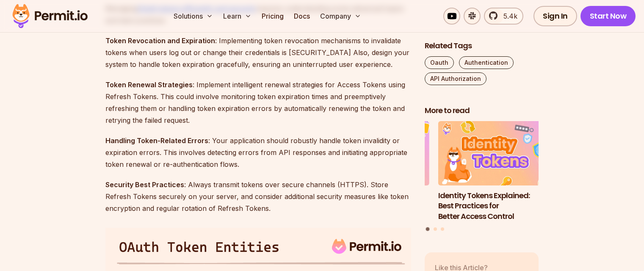 The height and width of the screenshot is (271, 644). Describe the element at coordinates (340, 16) in the screenshot. I see `button: Company` at that location.